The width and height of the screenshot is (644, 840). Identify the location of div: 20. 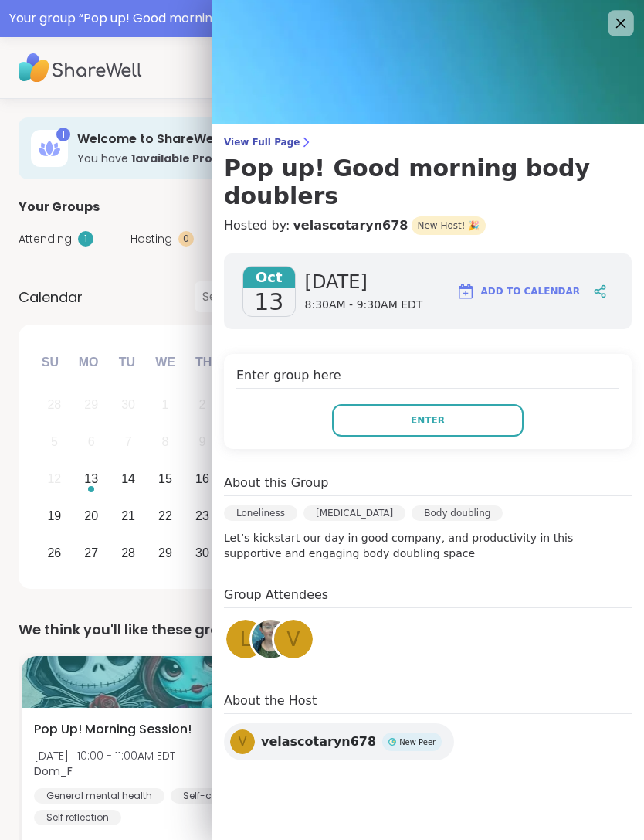
(91, 516).